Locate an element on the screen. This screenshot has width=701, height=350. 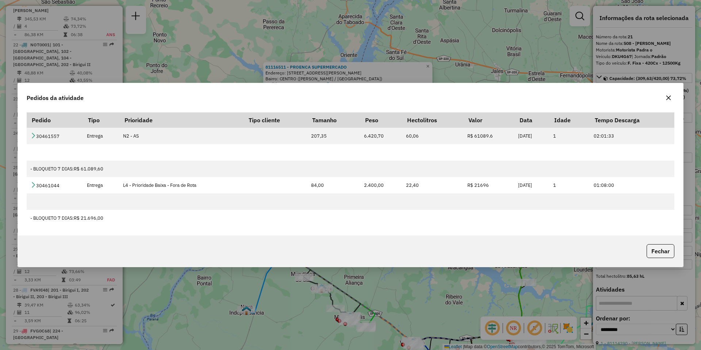
td: R$ 21696 is located at coordinates (489, 185).